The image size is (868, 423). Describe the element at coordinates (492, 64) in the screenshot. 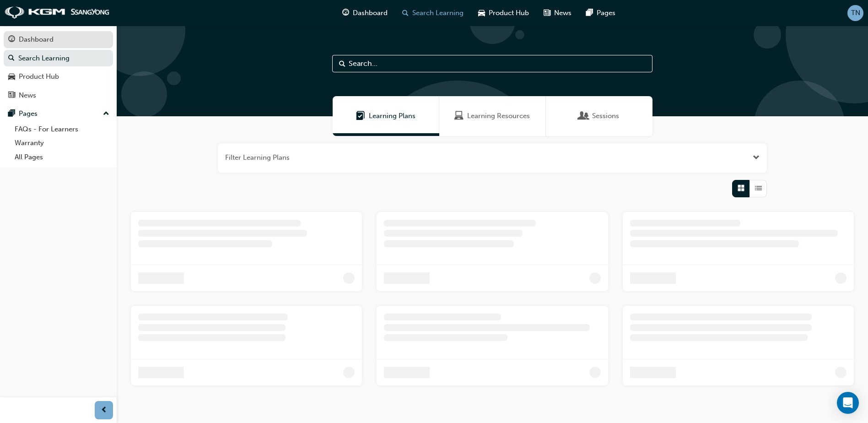

I see `input: Search...` at that location.